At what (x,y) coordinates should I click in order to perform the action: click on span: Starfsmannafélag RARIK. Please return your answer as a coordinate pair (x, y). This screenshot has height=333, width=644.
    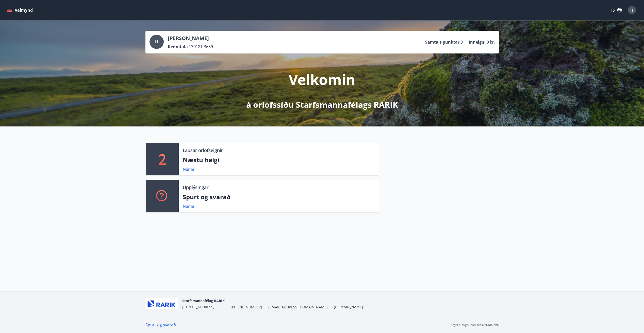
    Looking at the image, I should click on (203, 301).